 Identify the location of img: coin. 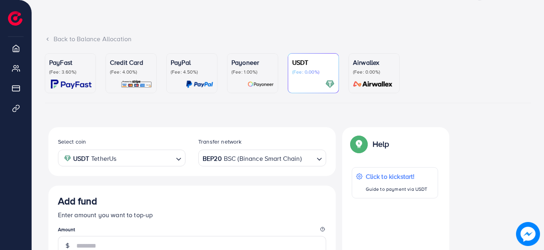
(68, 158).